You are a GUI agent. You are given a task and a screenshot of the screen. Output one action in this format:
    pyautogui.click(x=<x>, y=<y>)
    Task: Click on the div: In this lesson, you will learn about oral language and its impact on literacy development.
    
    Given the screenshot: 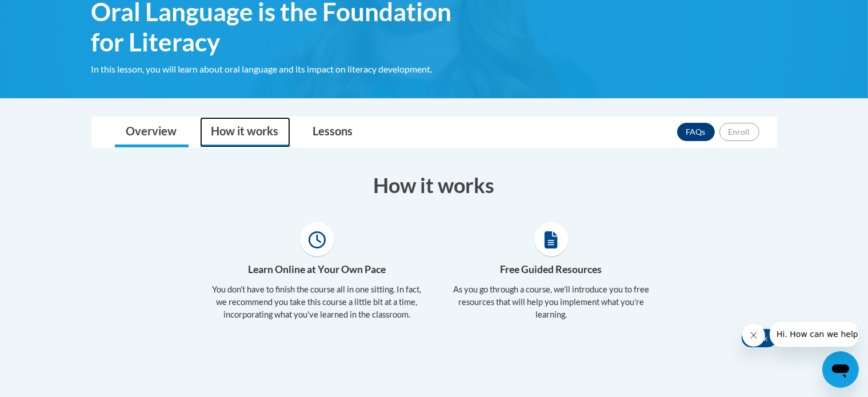 What is the action you would take?
    pyautogui.click(x=288, y=69)
    